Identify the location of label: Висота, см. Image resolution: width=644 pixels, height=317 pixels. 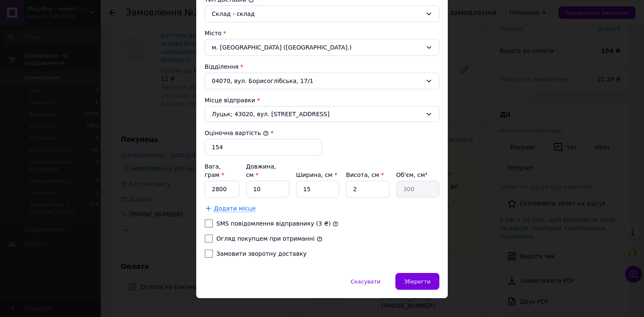
(365, 175).